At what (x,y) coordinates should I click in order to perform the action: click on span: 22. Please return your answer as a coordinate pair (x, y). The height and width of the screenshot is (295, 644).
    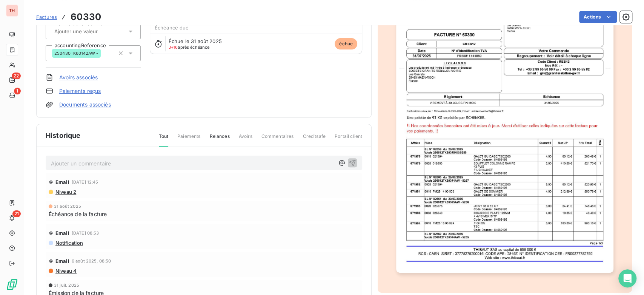
    Looking at the image, I should click on (16, 76).